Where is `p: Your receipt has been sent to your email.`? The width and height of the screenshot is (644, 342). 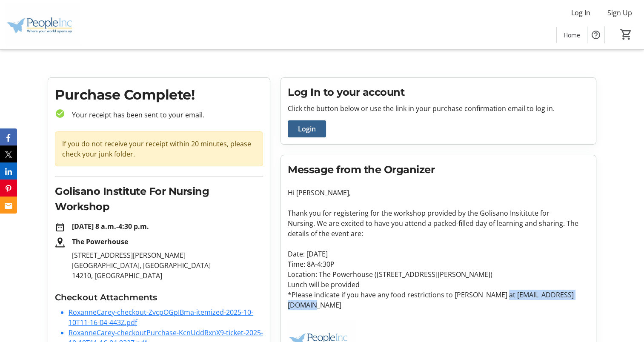 p: Your receipt has been sent to your email. is located at coordinates (164, 115).